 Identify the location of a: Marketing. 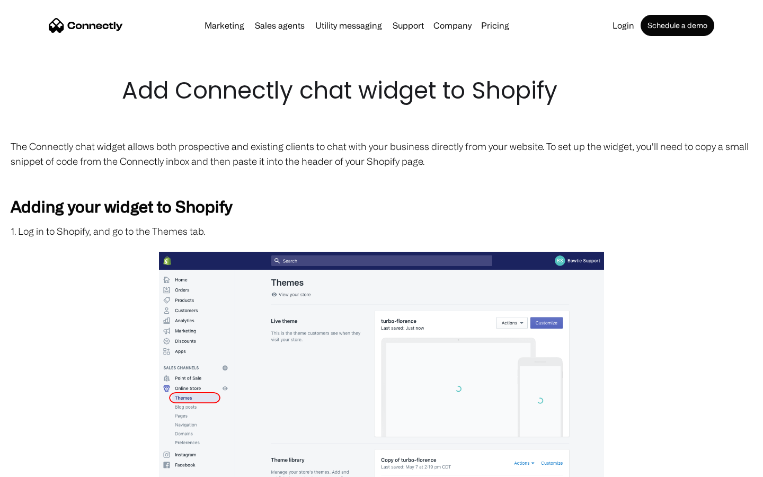
(224, 25).